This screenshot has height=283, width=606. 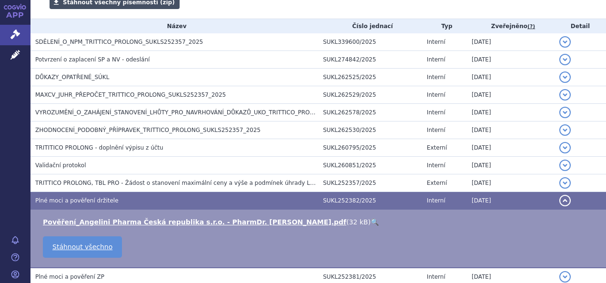 I want to click on td: SUKL339600/2025, so click(x=370, y=42).